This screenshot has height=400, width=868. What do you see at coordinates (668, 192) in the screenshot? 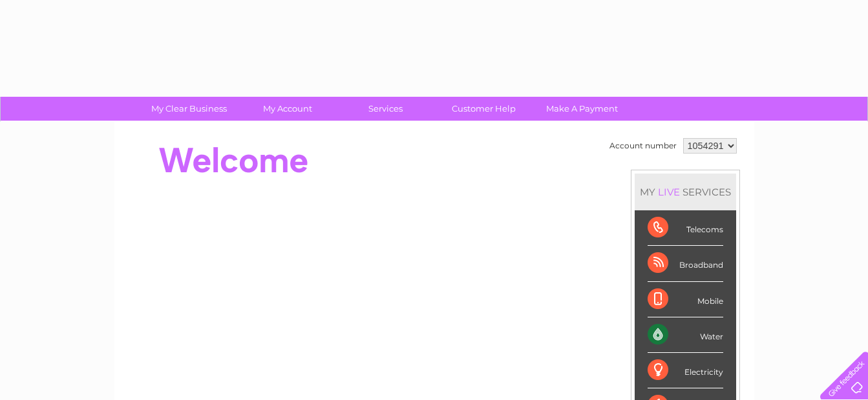
I see `div: LIVE` at bounding box center [668, 192].